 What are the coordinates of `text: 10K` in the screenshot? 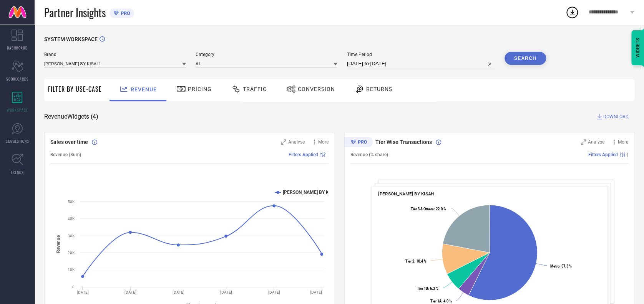 It's located at (71, 270).